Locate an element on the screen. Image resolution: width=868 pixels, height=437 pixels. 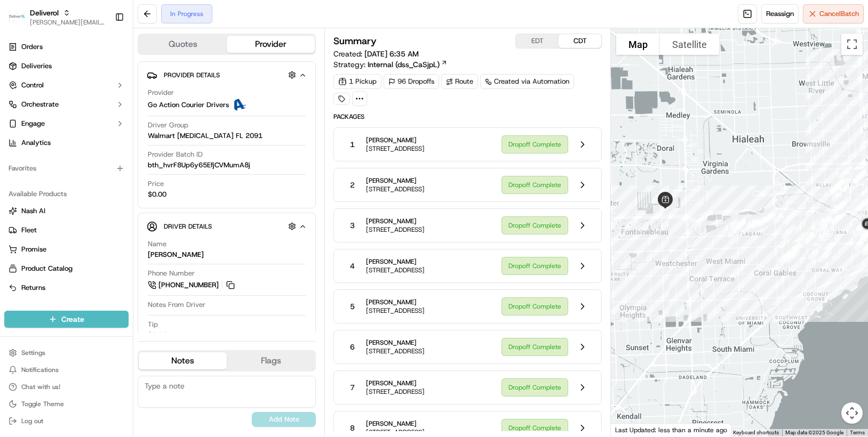
span: Chat with us! is located at coordinates (40, 387).